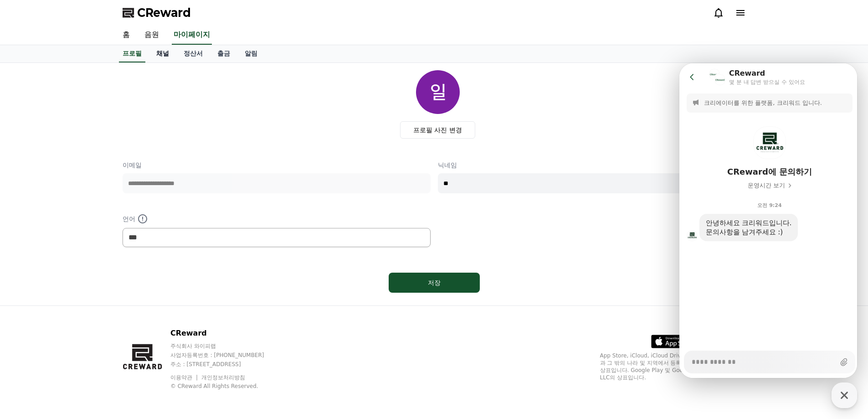 The height and width of the screenshot is (419, 868). I want to click on p: 이메일, so click(277, 165).